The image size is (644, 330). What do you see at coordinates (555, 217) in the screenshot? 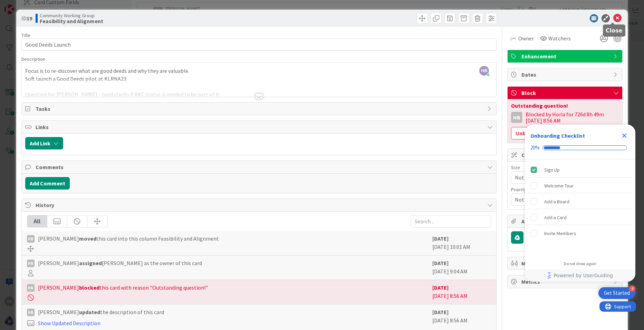
I see `div: Add a Card` at bounding box center [555, 217].